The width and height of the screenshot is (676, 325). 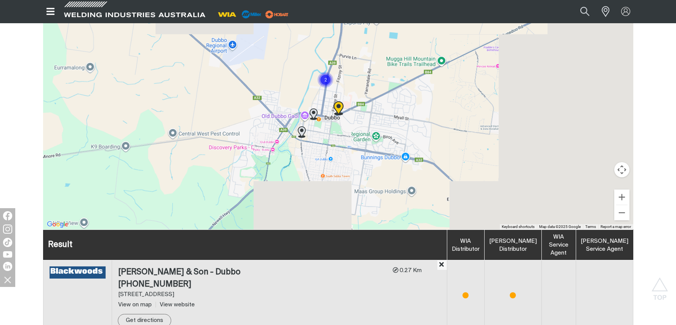 What do you see at coordinates (518, 227) in the screenshot?
I see `button: Keyboard shortcuts` at bounding box center [518, 227].